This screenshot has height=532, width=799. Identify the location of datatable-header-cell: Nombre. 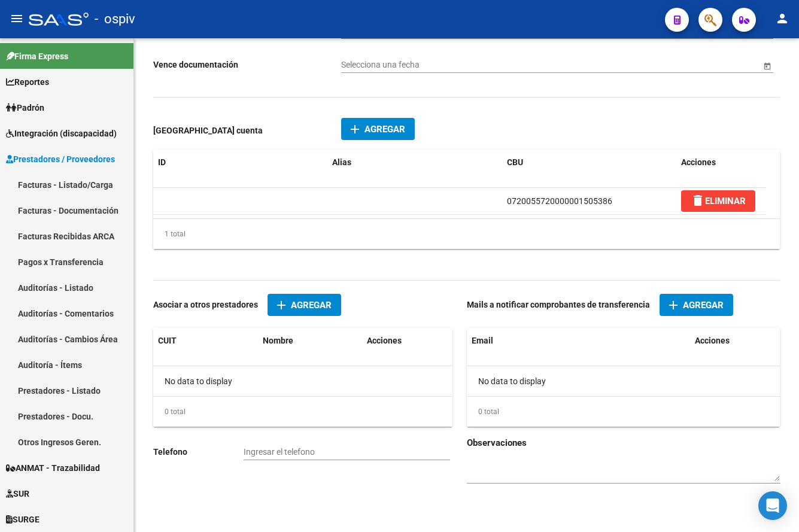
(310, 341).